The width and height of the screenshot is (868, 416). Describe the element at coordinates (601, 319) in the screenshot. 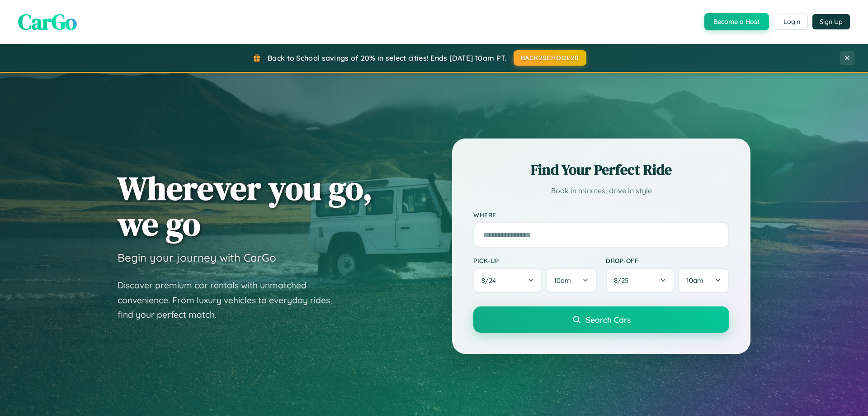

I see `button: Search Cars` at that location.